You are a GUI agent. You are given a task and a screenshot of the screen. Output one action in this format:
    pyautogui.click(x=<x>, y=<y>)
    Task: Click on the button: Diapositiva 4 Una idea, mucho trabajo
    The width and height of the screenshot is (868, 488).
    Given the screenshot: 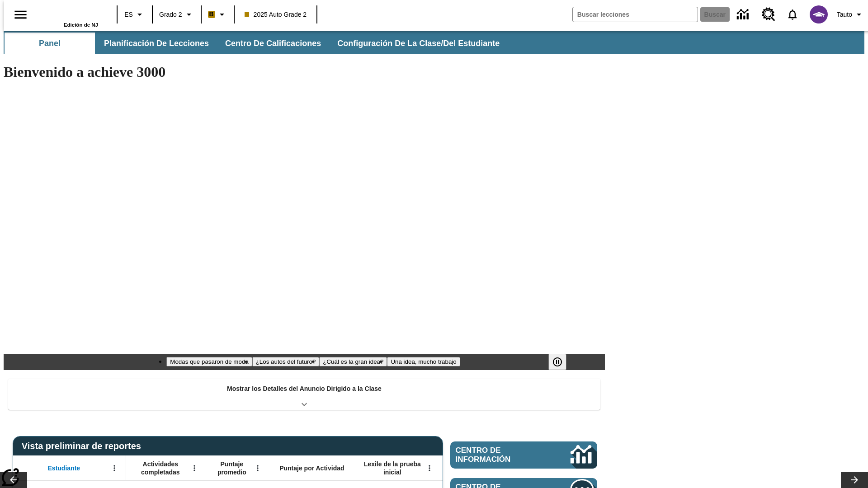 What is the action you would take?
    pyautogui.click(x=423, y=362)
    